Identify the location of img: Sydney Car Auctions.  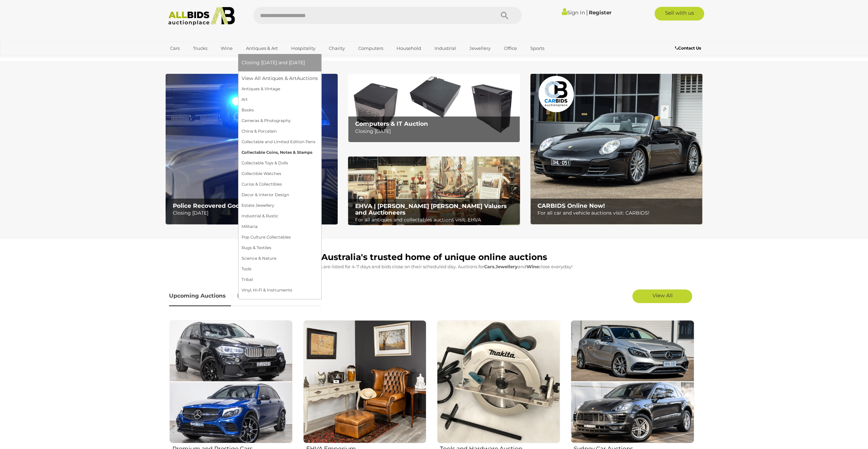
(632, 382).